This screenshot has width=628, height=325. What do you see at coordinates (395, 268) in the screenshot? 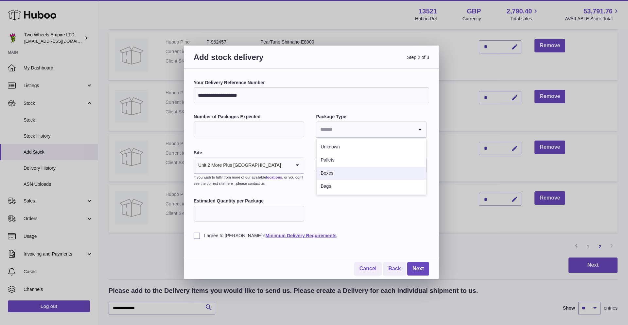
I see `a: Back` at bounding box center [395, 268].